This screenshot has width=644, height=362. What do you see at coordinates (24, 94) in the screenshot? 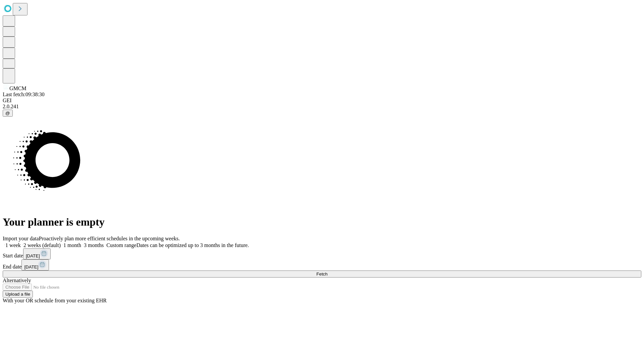
I see `span: Last fetch: 09:38:30` at bounding box center [24, 94].